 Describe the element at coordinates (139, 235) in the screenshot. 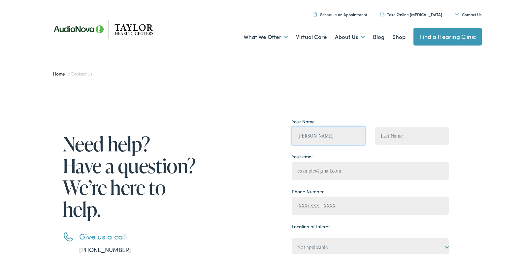

I see `h3: Give us a call` at that location.